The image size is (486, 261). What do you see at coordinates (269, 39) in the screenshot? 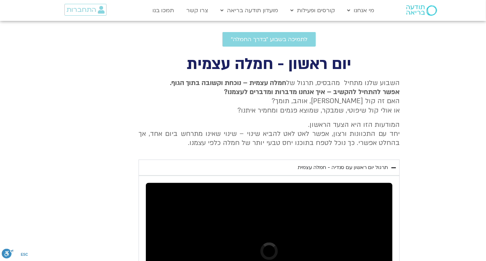
I see `a: לתמיכה בשבוע ״בדרך החמלה״` at bounding box center [269, 39].